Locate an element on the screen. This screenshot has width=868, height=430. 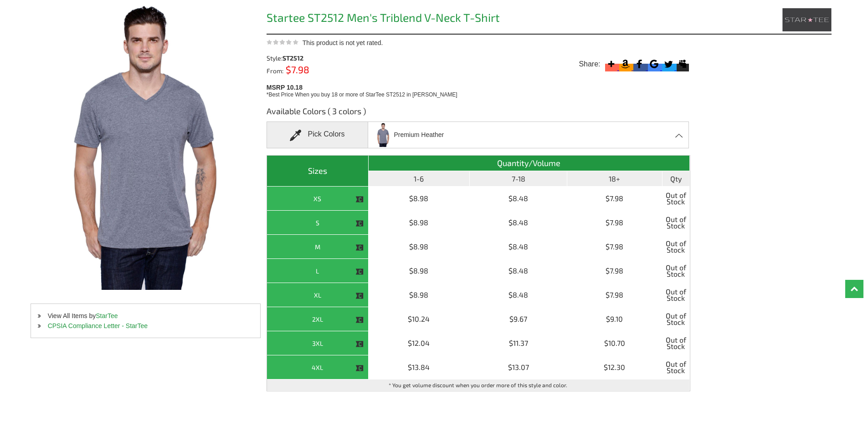
svg: Facebook is located at coordinates (639, 64).